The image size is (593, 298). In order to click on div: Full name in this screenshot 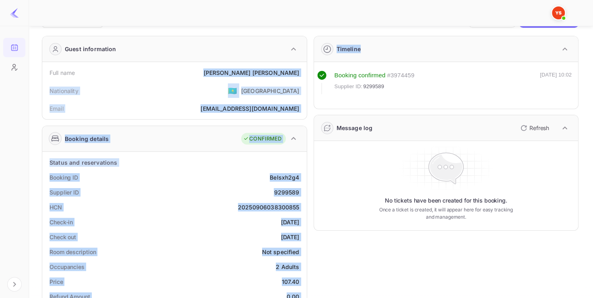, I will do `click(62, 73)`.